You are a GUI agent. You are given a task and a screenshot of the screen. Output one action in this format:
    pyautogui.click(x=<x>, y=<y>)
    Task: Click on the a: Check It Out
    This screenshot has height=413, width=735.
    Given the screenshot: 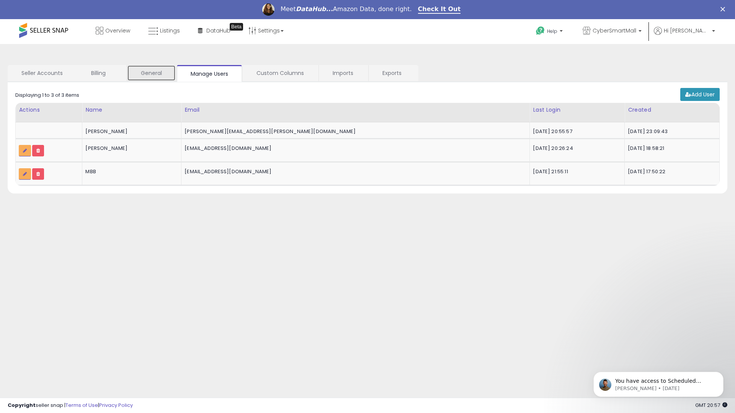 What is the action you would take?
    pyautogui.click(x=439, y=10)
    